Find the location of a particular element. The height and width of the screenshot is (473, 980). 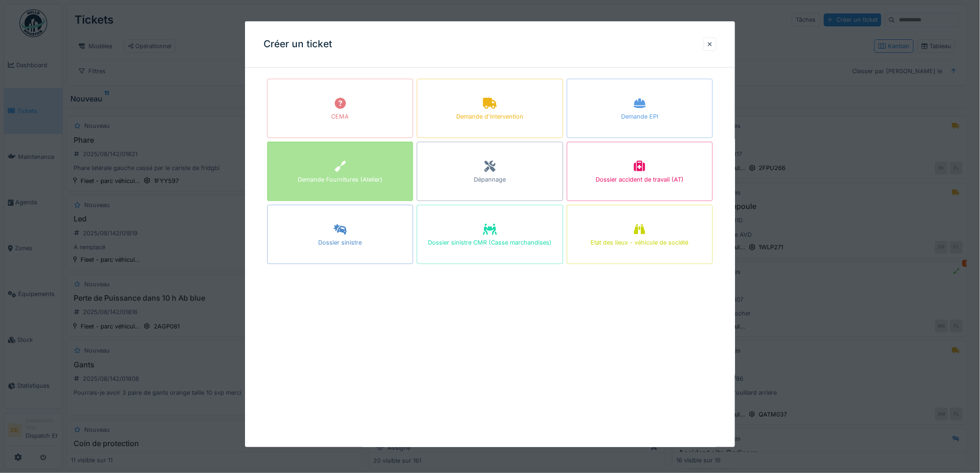

h3: Créer un ticket is located at coordinates (297, 44).